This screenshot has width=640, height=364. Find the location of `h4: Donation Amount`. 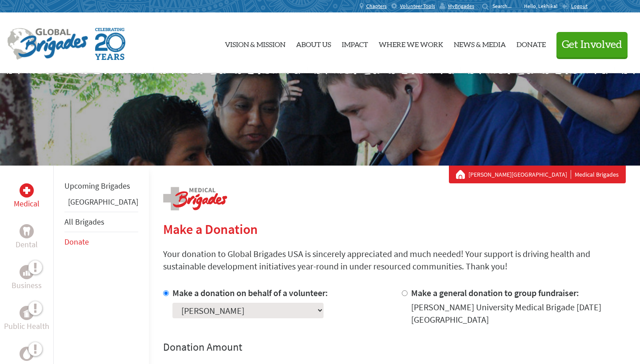

h4: Donation Amount is located at coordinates (395, 348).